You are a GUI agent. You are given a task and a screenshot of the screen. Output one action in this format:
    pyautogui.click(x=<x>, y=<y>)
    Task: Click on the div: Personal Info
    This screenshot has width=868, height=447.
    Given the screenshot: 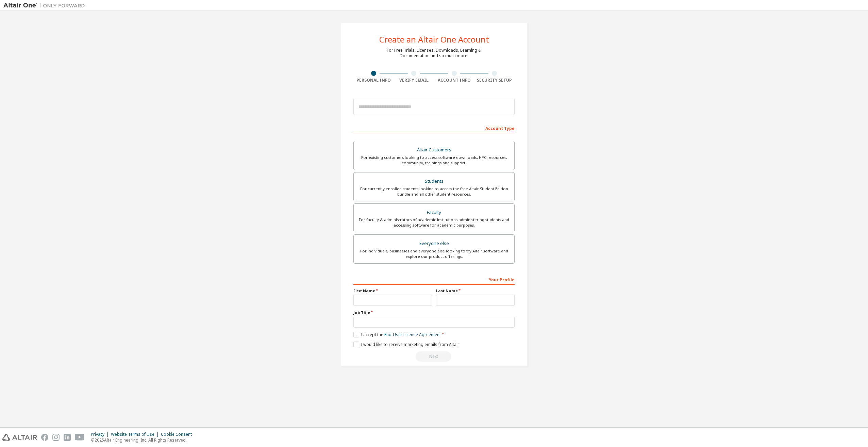 What is the action you would take?
    pyautogui.click(x=374, y=80)
    